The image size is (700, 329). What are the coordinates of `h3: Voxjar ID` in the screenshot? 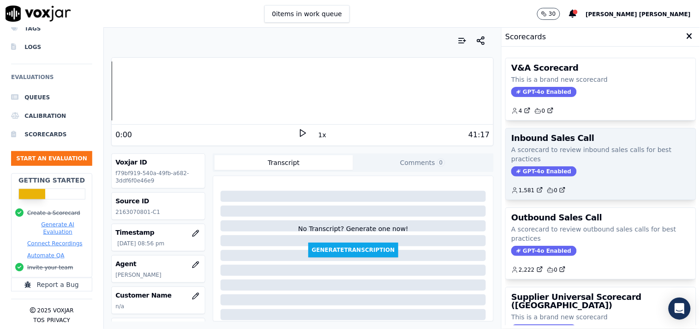 It's located at (158, 162).